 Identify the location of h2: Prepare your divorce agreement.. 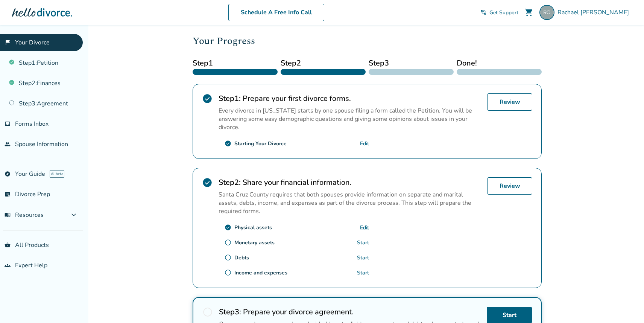
(350, 312).